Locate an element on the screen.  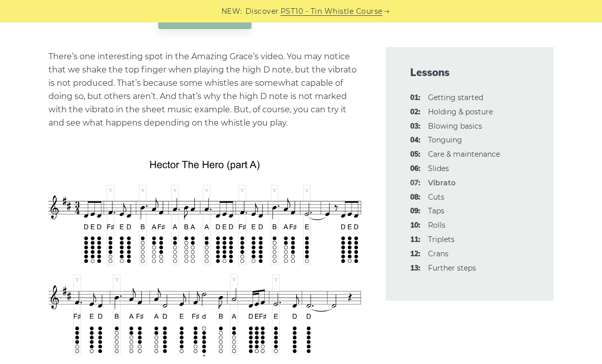
span: Discover is located at coordinates (262, 11).